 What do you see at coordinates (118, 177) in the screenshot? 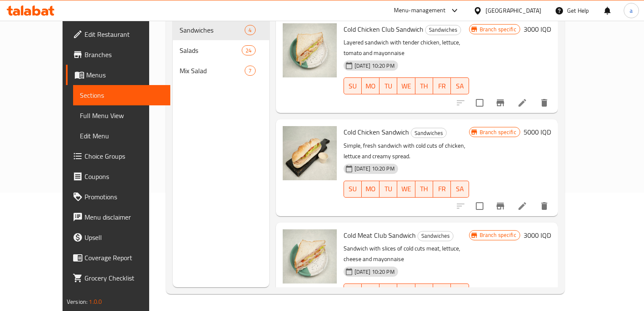
I see `a: Coupons` at bounding box center [118, 177].